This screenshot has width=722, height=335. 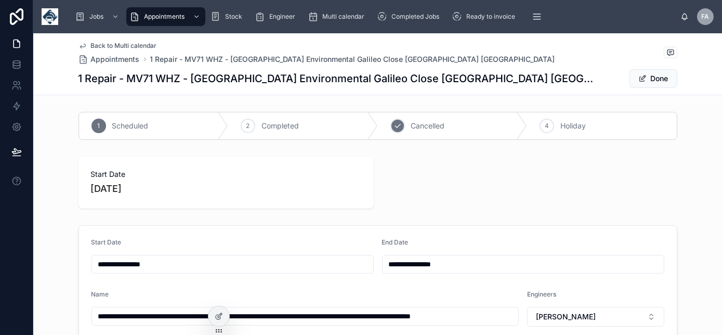 I want to click on span: End Date, so click(x=395, y=242).